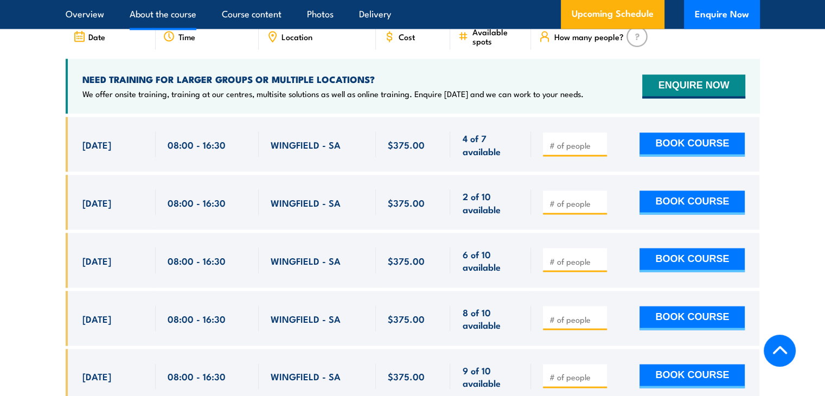  I want to click on span: Location, so click(297, 36).